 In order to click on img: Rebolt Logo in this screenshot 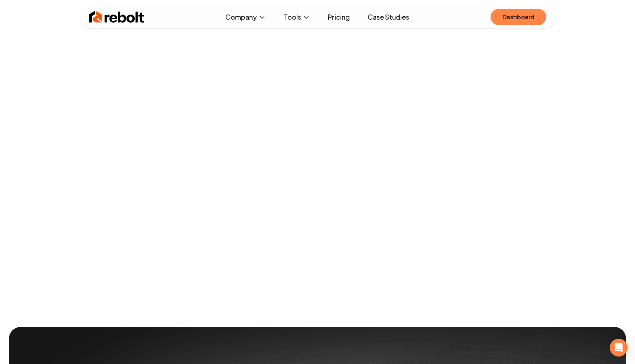, I will do `click(116, 17)`.